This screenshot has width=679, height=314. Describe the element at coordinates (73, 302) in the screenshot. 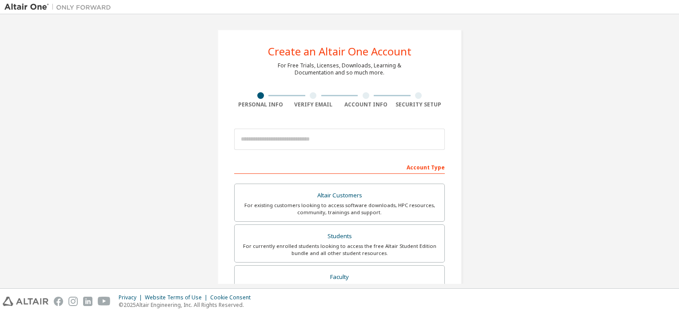

I see `img: instagram.svg` at that location.